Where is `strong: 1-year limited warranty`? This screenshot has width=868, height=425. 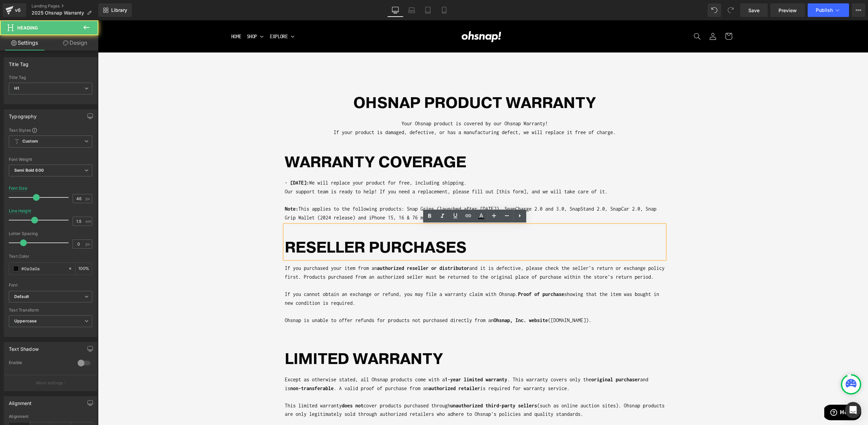 strong: 1-year limited warranty is located at coordinates (378, 359).